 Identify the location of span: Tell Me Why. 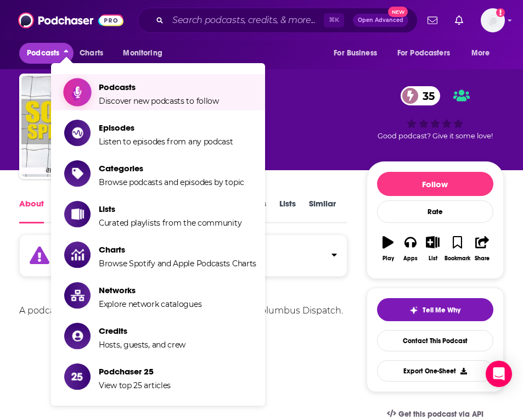
(441, 310).